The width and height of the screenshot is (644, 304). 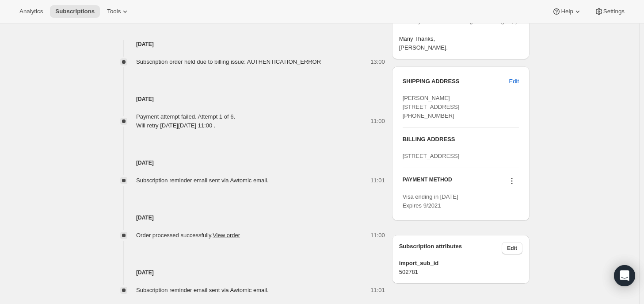 I want to click on span: Order processed successfully., so click(x=188, y=235).